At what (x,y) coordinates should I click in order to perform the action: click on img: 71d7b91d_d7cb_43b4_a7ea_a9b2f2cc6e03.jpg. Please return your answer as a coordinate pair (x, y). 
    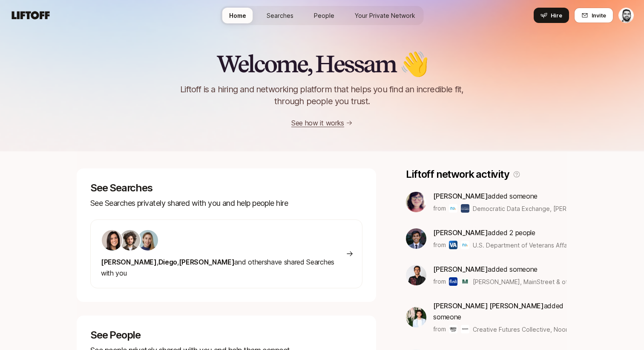
    Looking at the image, I should click on (112, 241).